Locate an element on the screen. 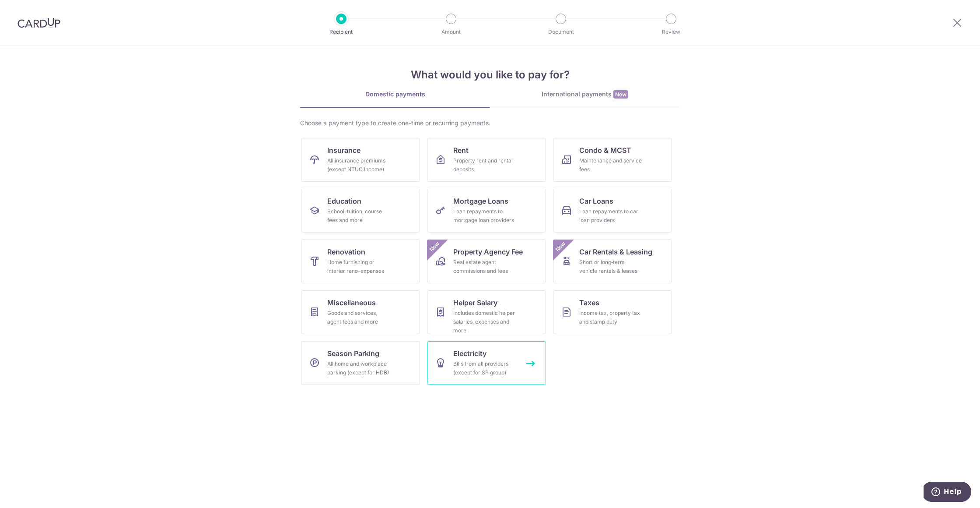 The height and width of the screenshot is (508, 980). div: Short or long‑term vehicle rentals & leases is located at coordinates (611, 266).